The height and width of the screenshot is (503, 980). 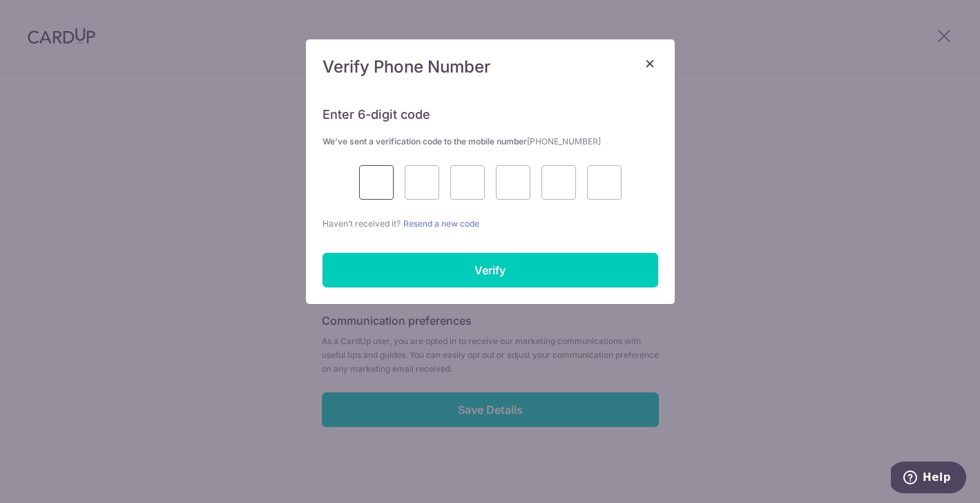 What do you see at coordinates (490, 115) in the screenshot?
I see `h6: Enter 6-digit code` at bounding box center [490, 115].